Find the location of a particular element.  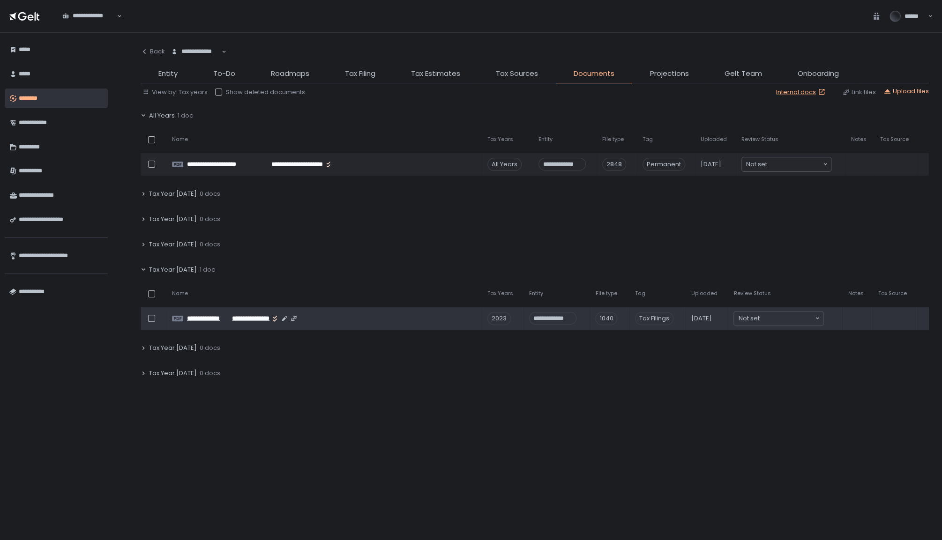

div: Upload files is located at coordinates (906, 91).